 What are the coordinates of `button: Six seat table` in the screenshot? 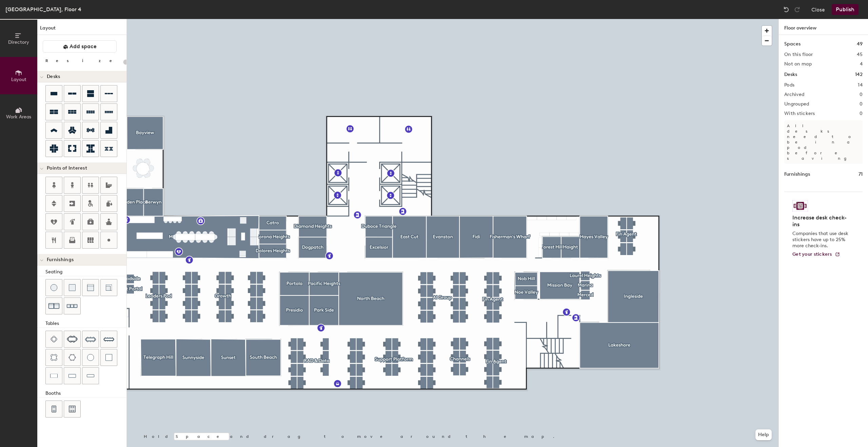 It's located at (72, 339).